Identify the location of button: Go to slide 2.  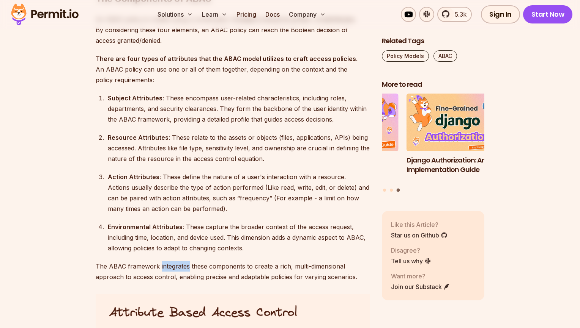
(391, 190).